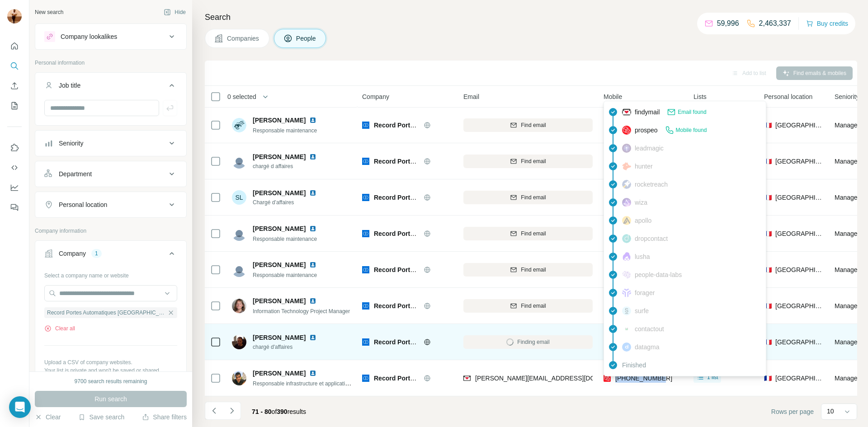 The image size is (868, 427). What do you see at coordinates (643, 221) in the screenshot?
I see `span: apollo` at bounding box center [643, 221].